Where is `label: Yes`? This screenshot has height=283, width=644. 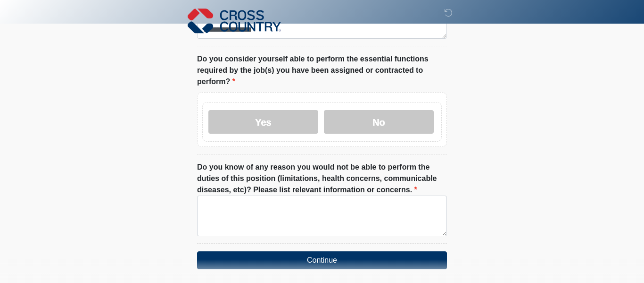 label: Yes is located at coordinates (263, 122).